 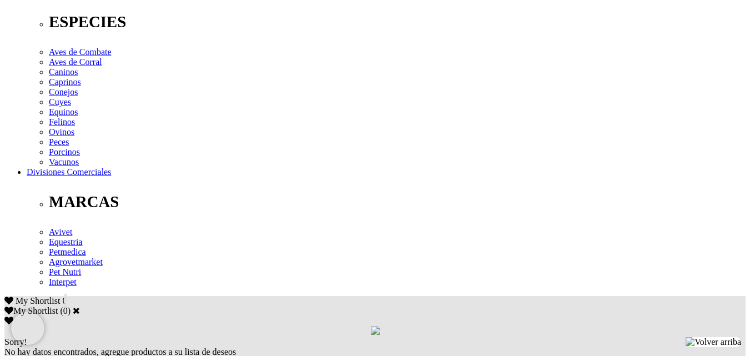 I want to click on a: Caprinos, so click(x=65, y=82).